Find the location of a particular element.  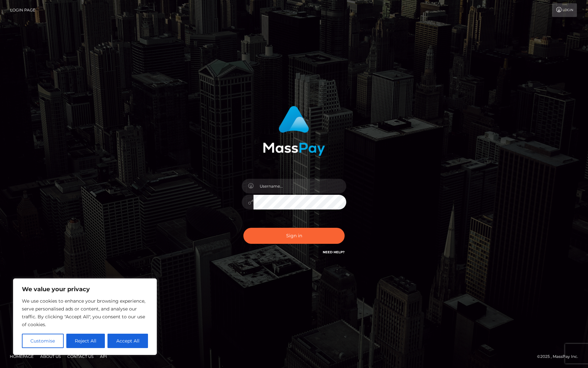

button: Accept All is located at coordinates (128, 341).